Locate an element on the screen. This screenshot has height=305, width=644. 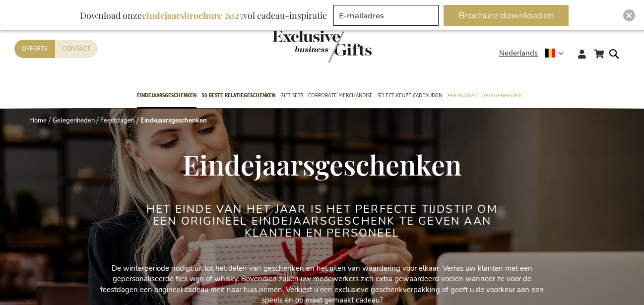
a: Offerte is located at coordinates (35, 48).